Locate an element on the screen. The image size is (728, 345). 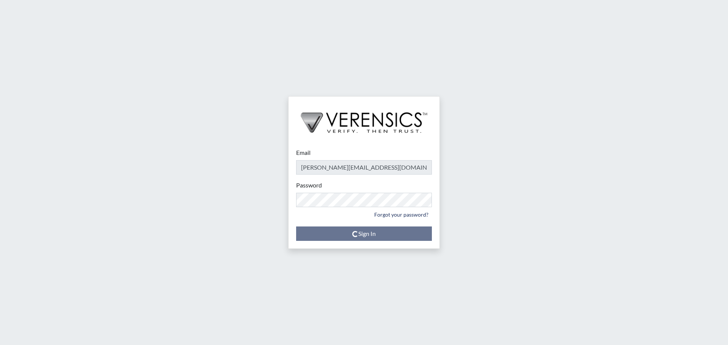
label: Email is located at coordinates (303, 153).